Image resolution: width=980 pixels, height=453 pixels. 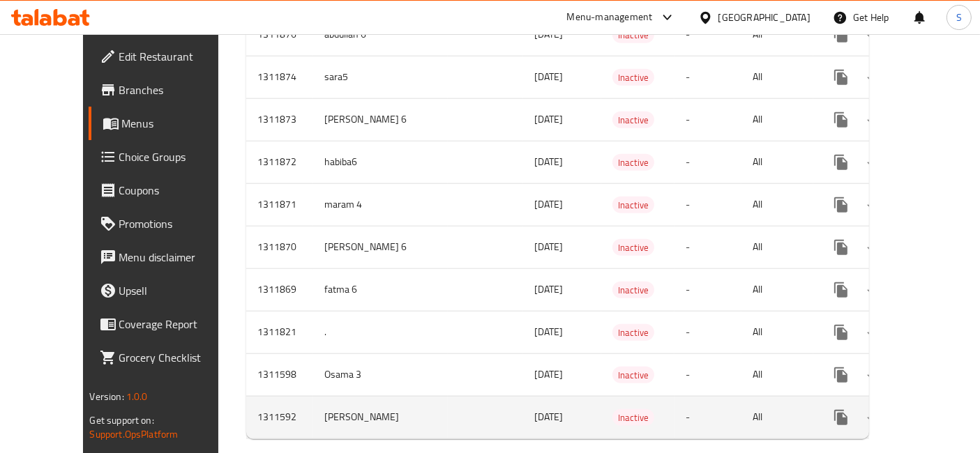 What do you see at coordinates (280, 331) in the screenshot?
I see `td: 1311821` at bounding box center [280, 331].